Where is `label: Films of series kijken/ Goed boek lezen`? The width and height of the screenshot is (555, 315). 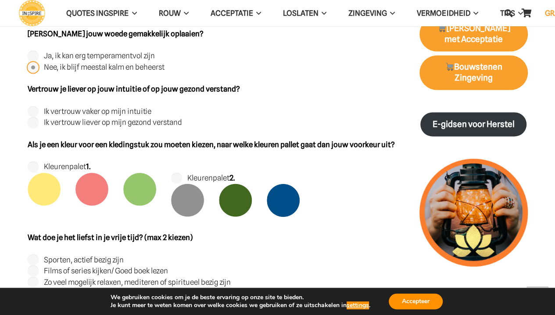 label: Films of series kijken/ Goed boek lezen is located at coordinates (106, 271).